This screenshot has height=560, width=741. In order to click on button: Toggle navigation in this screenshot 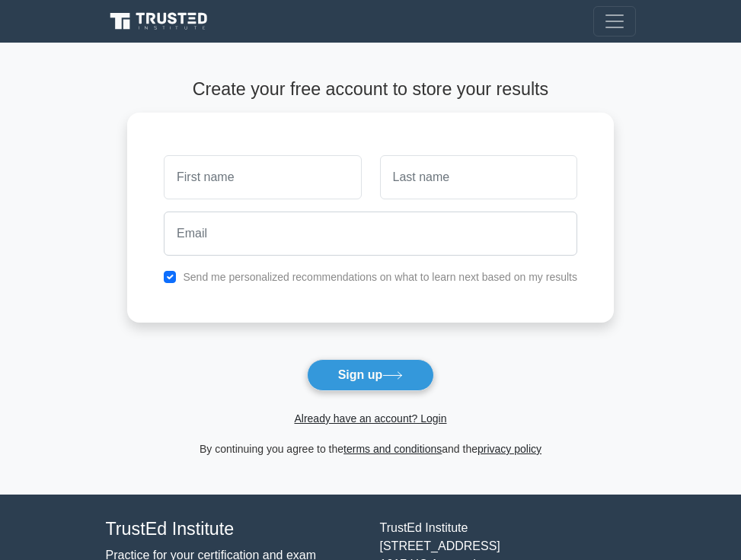, I will do `click(615, 21)`.